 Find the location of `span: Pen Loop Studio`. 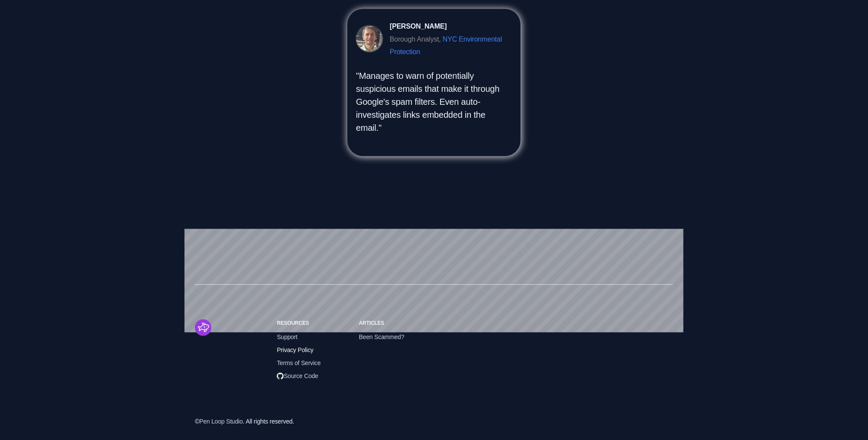

span: Pen Loop Studio is located at coordinates (221, 422).